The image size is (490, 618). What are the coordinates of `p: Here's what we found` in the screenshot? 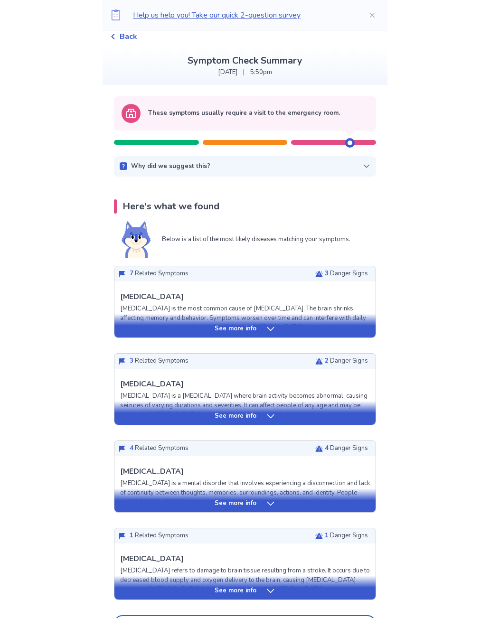 It's located at (171, 206).